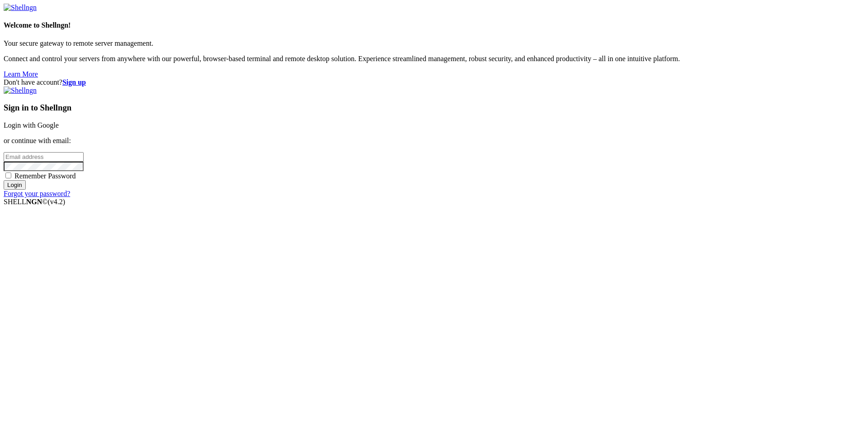 The image size is (868, 436). Describe the element at coordinates (434, 44) in the screenshot. I see `p: Your secure gateway to remote server management.` at that location.